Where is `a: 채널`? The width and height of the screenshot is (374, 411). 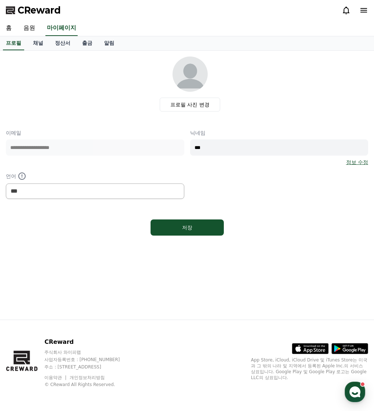
a: 채널 is located at coordinates (38, 43).